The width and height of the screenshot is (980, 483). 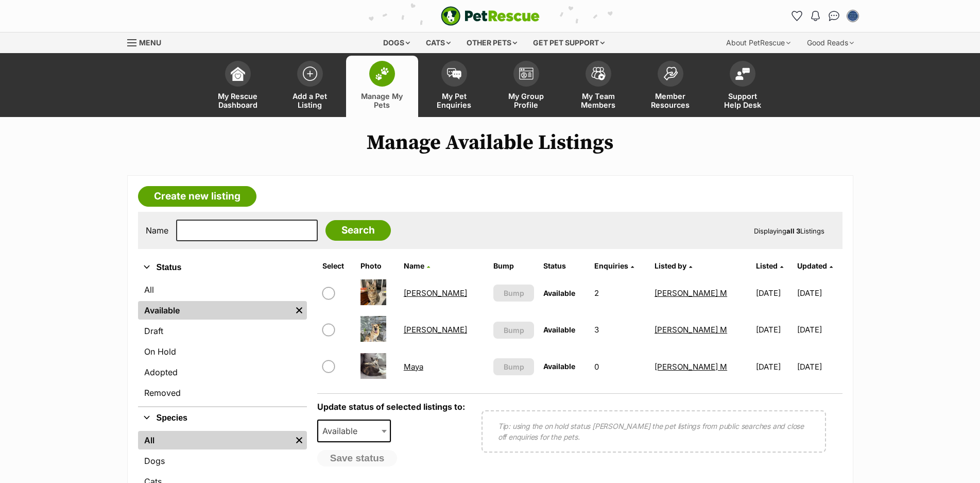 I want to click on a: My Team Members, so click(x=599, y=86).